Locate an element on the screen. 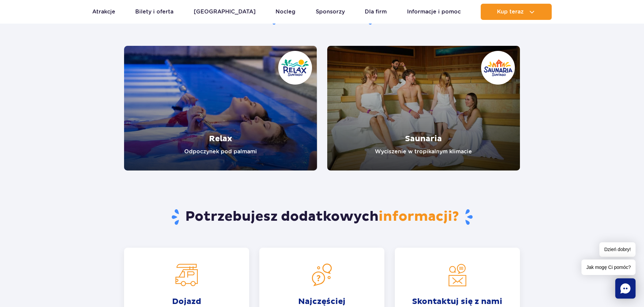 This screenshot has width=644, height=307. h2: Potrzebujesz dodatkowych is located at coordinates (322, 217).